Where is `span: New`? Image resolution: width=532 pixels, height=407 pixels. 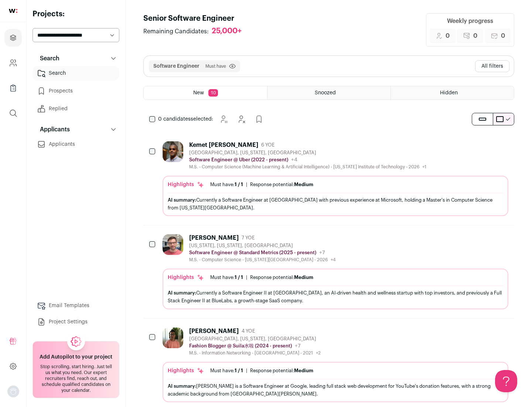 span: New is located at coordinates (198, 92).